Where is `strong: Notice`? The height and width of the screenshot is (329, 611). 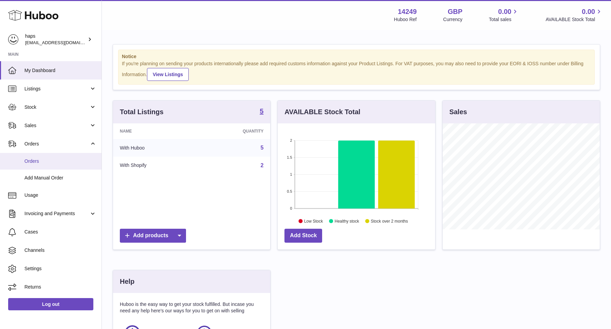 strong: Notice is located at coordinates (357, 56).